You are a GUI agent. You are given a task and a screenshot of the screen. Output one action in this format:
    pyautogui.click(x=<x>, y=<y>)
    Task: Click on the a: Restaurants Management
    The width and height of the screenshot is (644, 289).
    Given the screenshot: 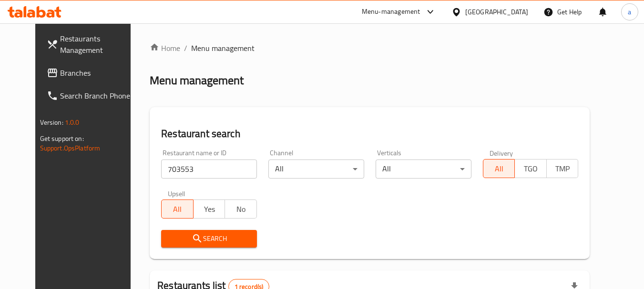 What is the action you would take?
    pyautogui.click(x=91, y=44)
    